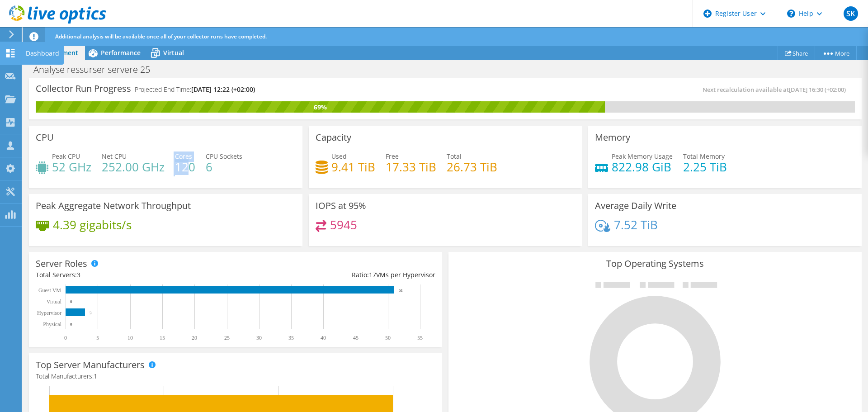 The height and width of the screenshot is (412, 868). Describe the element at coordinates (705, 167) in the screenshot. I see `h4: 2.25 TiB` at that location.